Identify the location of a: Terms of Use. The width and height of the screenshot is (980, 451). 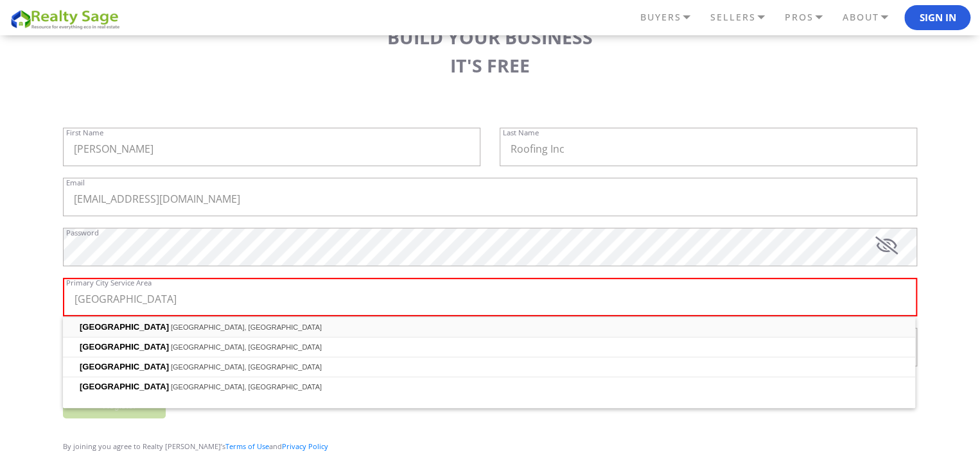
(247, 446).